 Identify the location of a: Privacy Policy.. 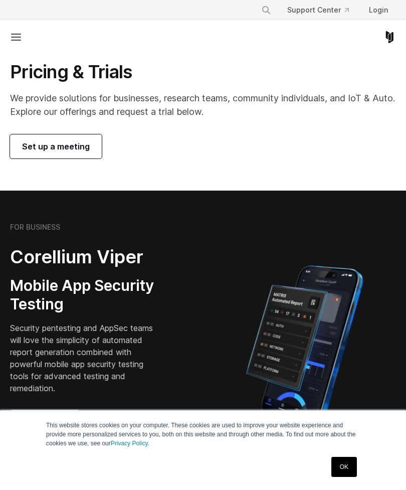
(130, 443).